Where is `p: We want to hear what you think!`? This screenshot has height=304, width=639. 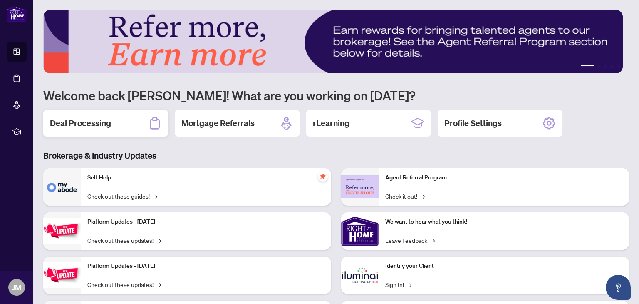 p: We want to hear what you think! is located at coordinates (503, 222).